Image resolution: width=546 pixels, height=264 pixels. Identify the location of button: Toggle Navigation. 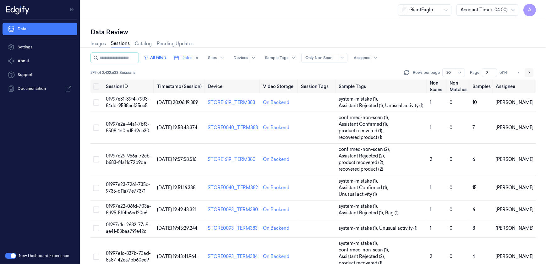
(72, 10).